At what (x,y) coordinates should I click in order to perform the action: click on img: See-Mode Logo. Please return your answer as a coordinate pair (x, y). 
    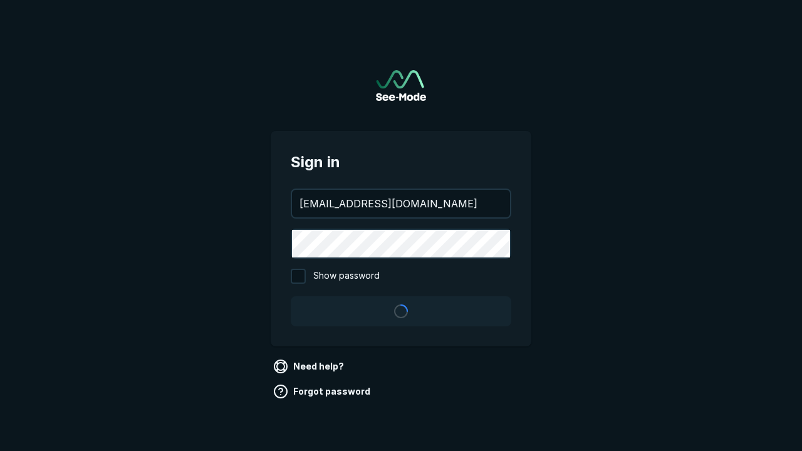
    Looking at the image, I should click on (401, 85).